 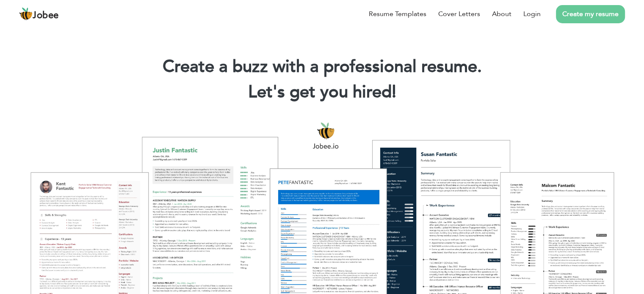 I want to click on span: get you hired!, so click(x=343, y=92).